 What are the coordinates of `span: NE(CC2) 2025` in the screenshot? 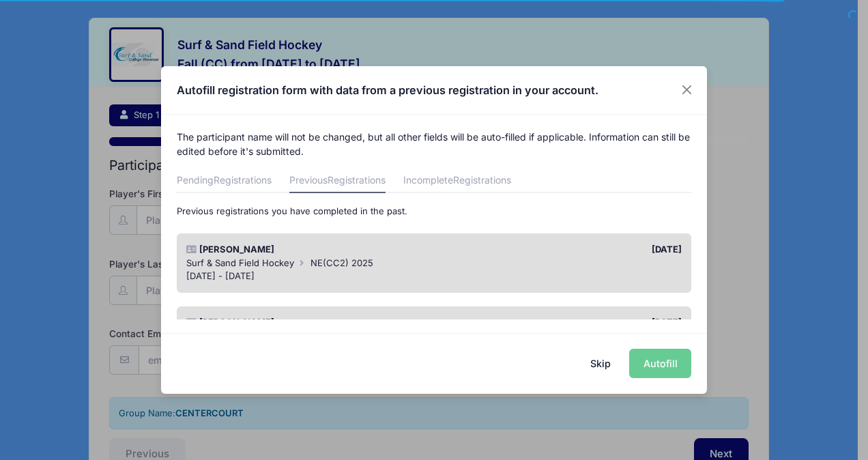 It's located at (342, 263).